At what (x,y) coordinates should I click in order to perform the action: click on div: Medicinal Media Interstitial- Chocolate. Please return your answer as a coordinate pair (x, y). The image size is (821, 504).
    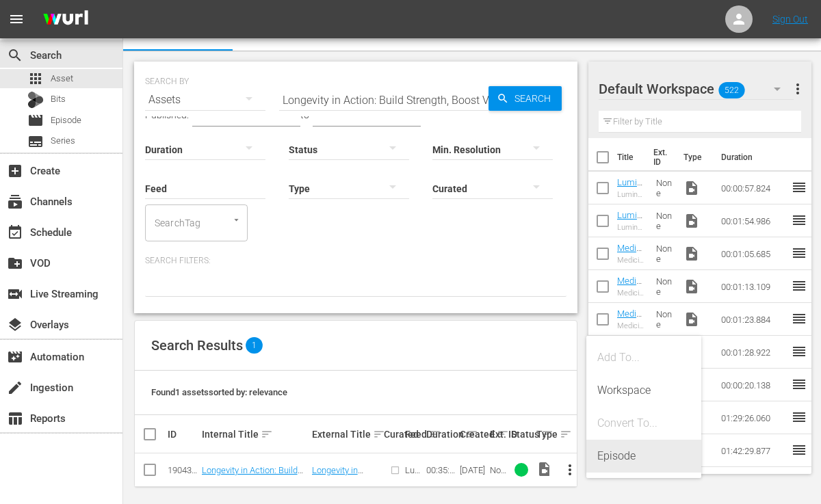
    Looking at the image, I should click on (631, 326).